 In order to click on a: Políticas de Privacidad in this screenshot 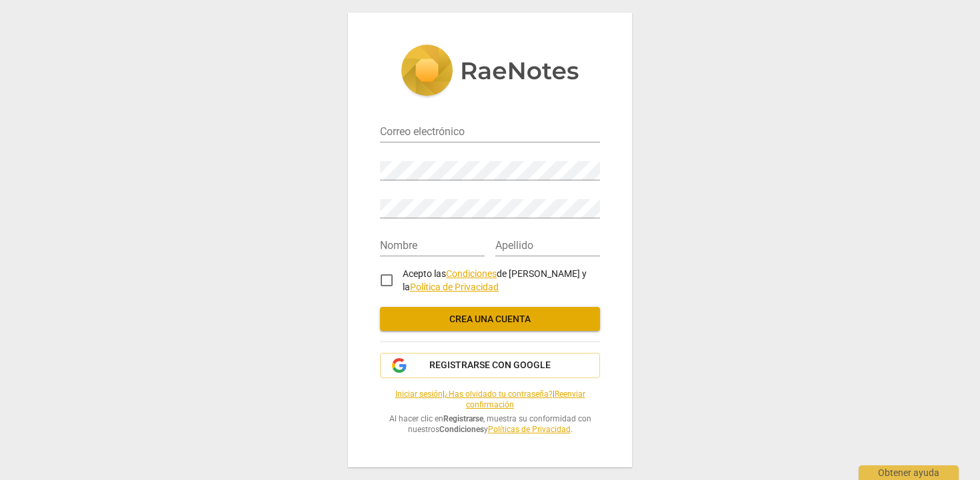, I will do `click(529, 430)`.